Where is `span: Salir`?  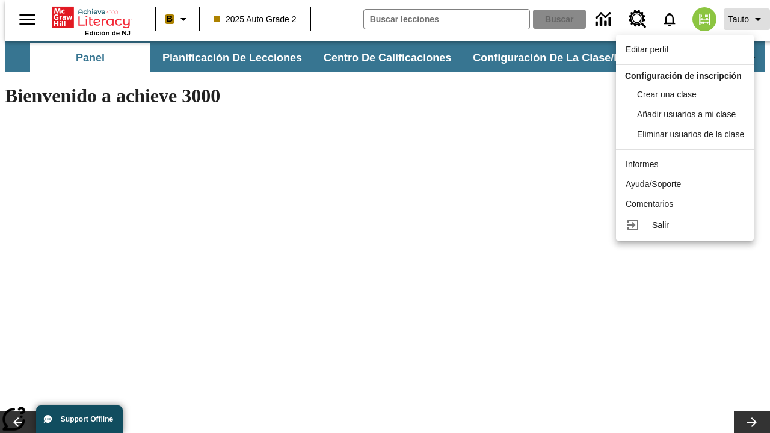
span: Salir is located at coordinates (661, 225).